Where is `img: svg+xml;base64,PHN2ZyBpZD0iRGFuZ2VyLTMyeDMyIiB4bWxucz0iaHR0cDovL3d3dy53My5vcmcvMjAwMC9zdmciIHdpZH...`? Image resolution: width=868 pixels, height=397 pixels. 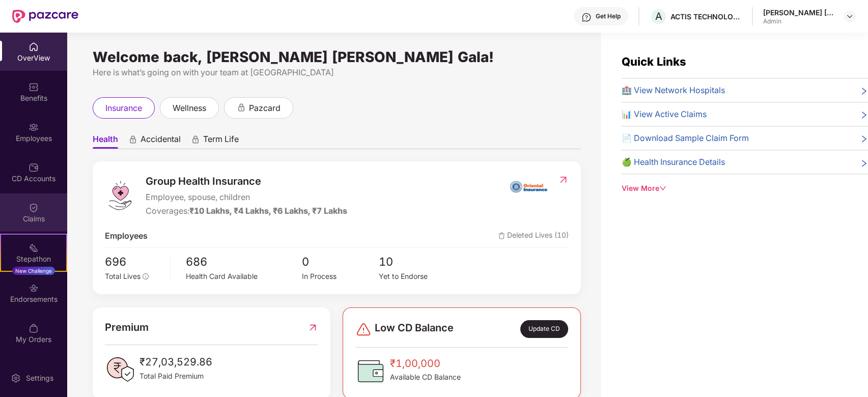 img: svg+xml;base64,PHN2ZyBpZD0iRGFuZ2VyLTMyeDMyIiB4bWxucz0iaHR0cDovL3d3dy53My5vcmcvMjAwMC9zdmciIHdpZH... is located at coordinates (363, 330).